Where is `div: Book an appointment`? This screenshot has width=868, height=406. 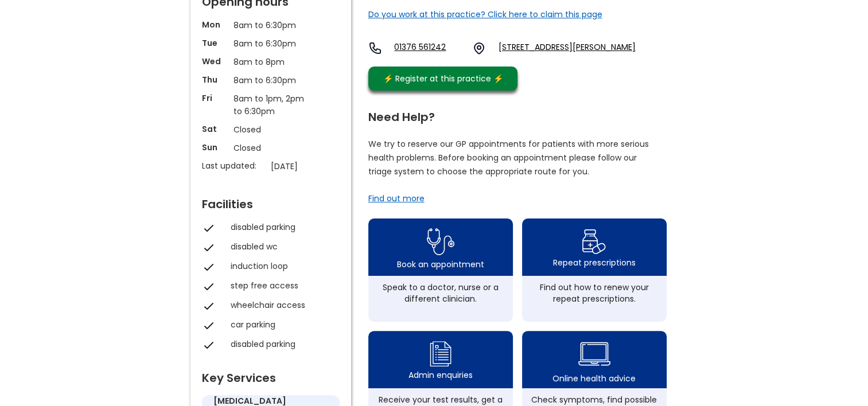 div: Book an appointment is located at coordinates (440, 265).